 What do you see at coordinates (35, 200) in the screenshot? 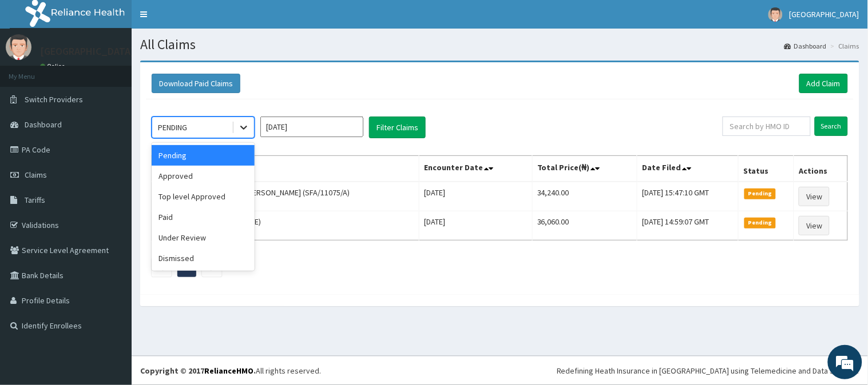
I see `span: Tariffs` at bounding box center [35, 200].